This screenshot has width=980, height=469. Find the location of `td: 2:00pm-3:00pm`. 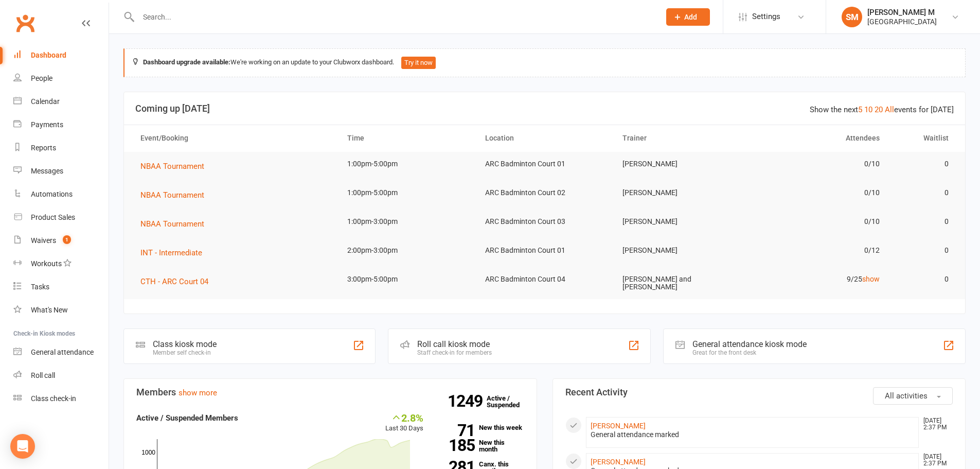

td: 2:00pm-3:00pm is located at coordinates (407, 250).